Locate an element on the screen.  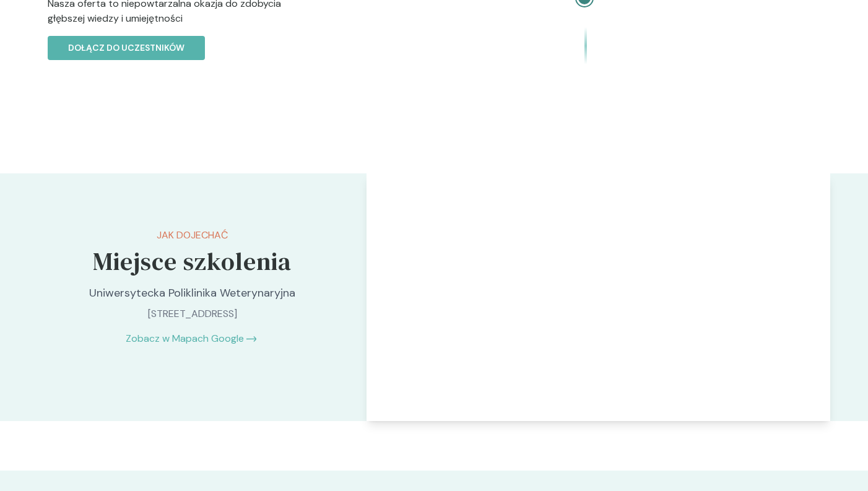
p: Dołącz do uczestników is located at coordinates (126, 47).